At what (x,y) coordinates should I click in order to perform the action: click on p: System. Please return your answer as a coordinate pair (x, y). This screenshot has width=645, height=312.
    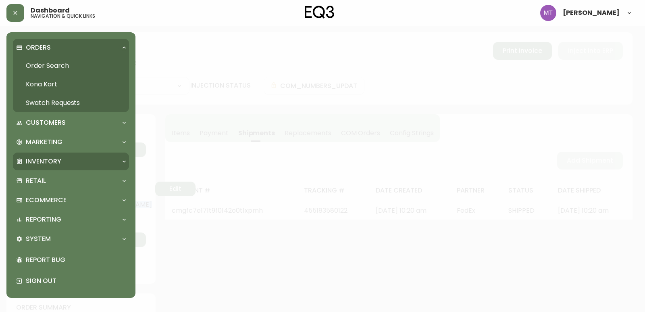
    Looking at the image, I should click on (38, 239).